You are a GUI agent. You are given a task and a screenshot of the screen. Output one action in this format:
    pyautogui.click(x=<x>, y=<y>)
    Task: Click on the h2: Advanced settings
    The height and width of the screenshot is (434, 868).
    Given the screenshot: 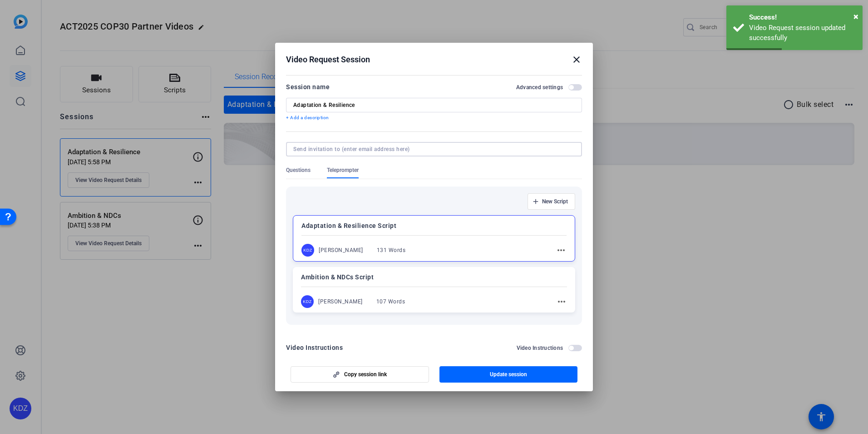 What is the action you would take?
    pyautogui.click(x=540, y=87)
    